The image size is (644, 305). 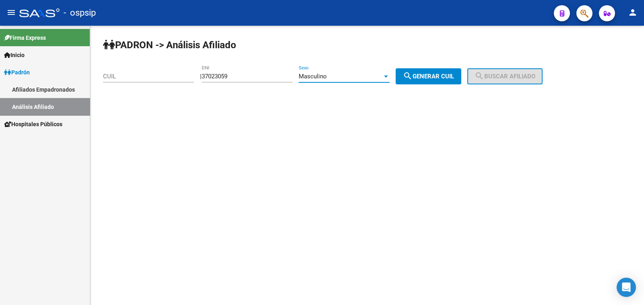 What do you see at coordinates (633, 13) in the screenshot?
I see `mat-icon: person` at bounding box center [633, 13].